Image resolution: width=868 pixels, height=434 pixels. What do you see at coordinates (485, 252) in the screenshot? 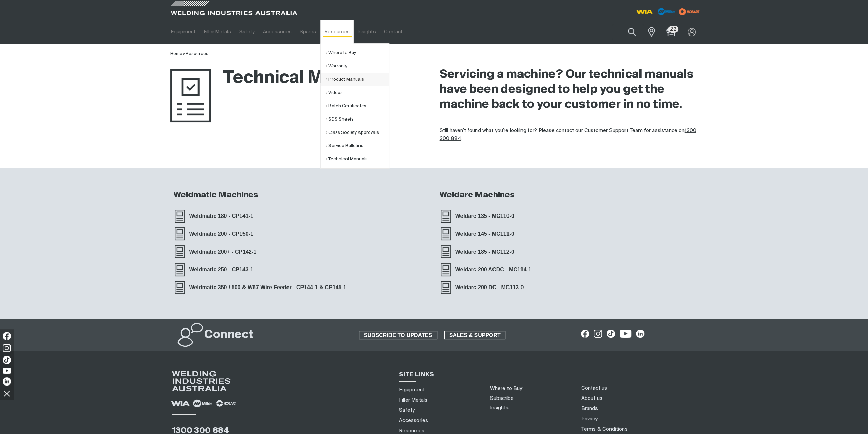
I see `span: Weldarc 185 - MC112-0` at bounding box center [485, 252].